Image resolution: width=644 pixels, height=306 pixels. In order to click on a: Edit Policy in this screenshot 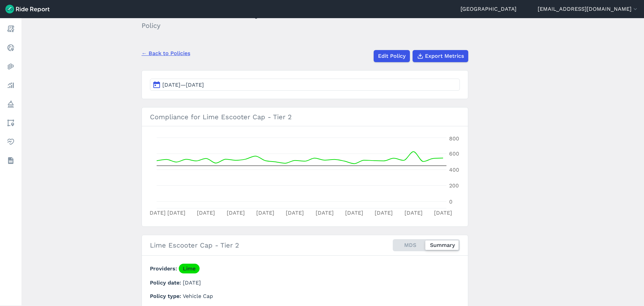, I will do `click(392, 56)`.